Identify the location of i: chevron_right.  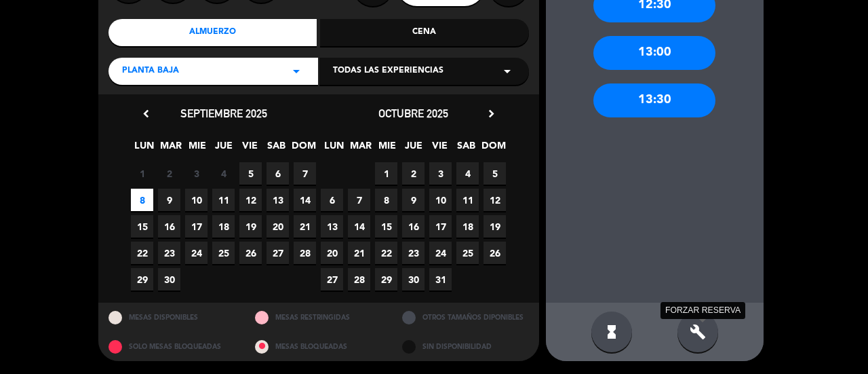
(491, 114).